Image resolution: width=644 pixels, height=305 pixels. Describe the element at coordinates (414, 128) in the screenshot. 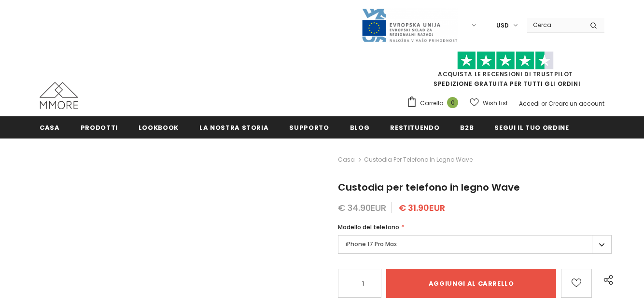

I see `span: Restituendo` at that location.